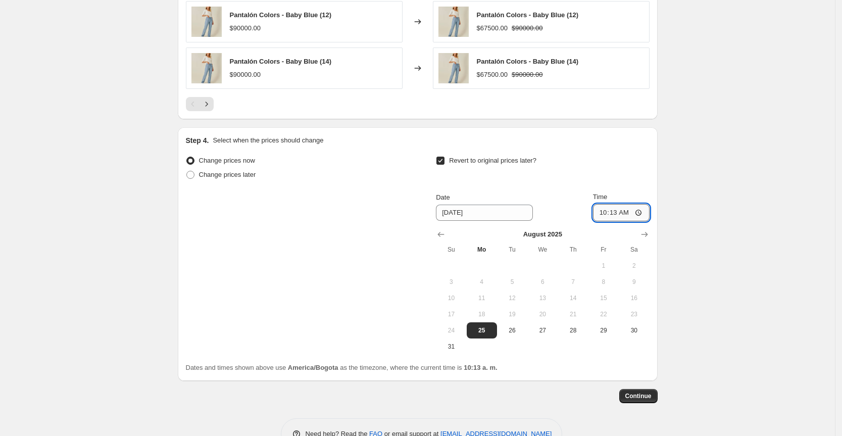 The width and height of the screenshot is (842, 436). I want to click on button: Sunday August 3 2025, so click(451, 282).